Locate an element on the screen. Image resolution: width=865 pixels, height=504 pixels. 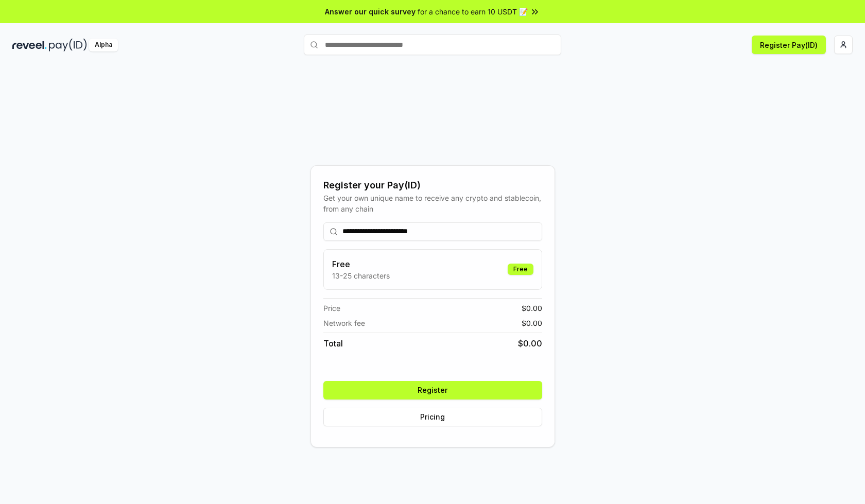
img: pay_id is located at coordinates (68, 45).